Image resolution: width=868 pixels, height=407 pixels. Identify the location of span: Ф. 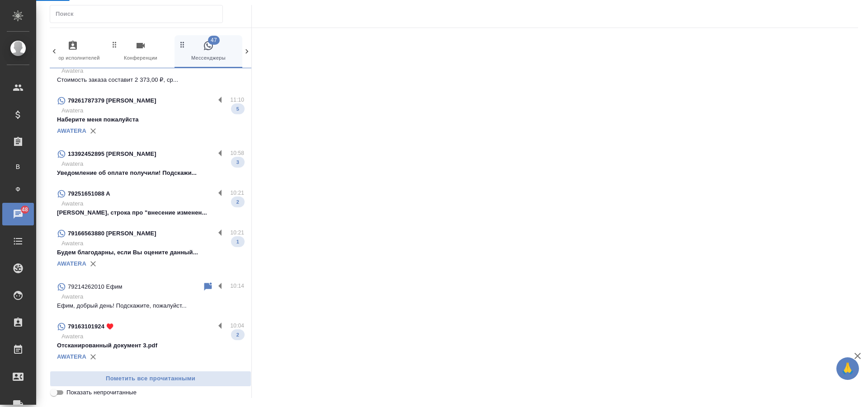
(18, 190).